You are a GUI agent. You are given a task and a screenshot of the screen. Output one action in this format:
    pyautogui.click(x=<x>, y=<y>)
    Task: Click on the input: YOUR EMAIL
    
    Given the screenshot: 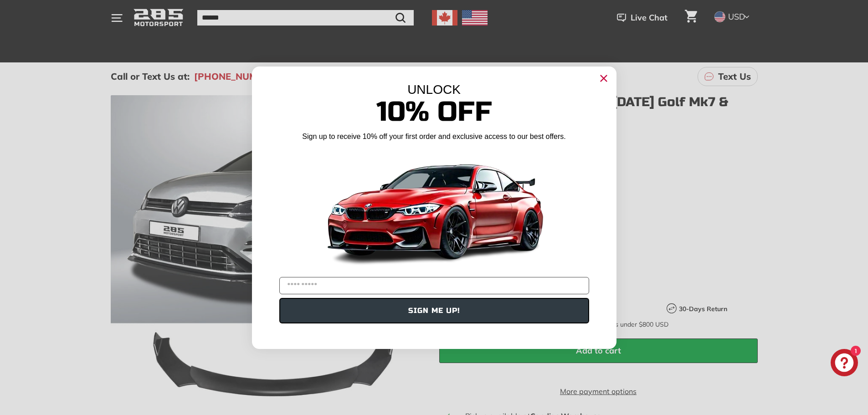 What is the action you would take?
    pyautogui.click(x=434, y=286)
    